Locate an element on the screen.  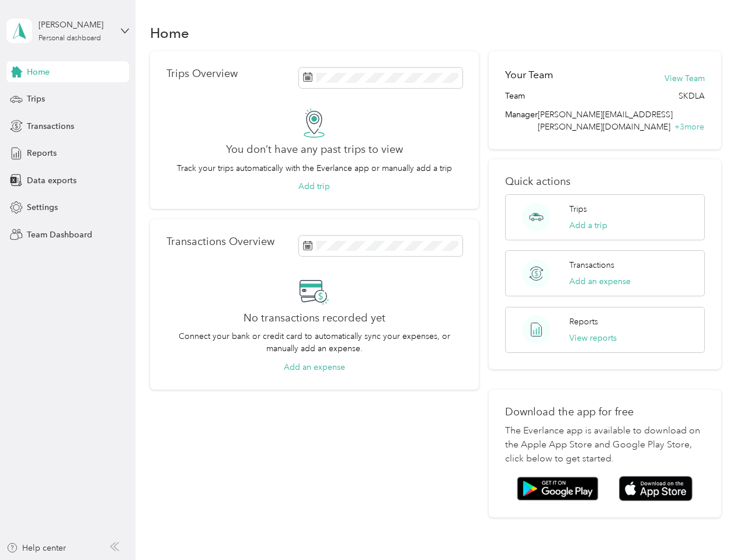
span: Trips is located at coordinates (35, 99).